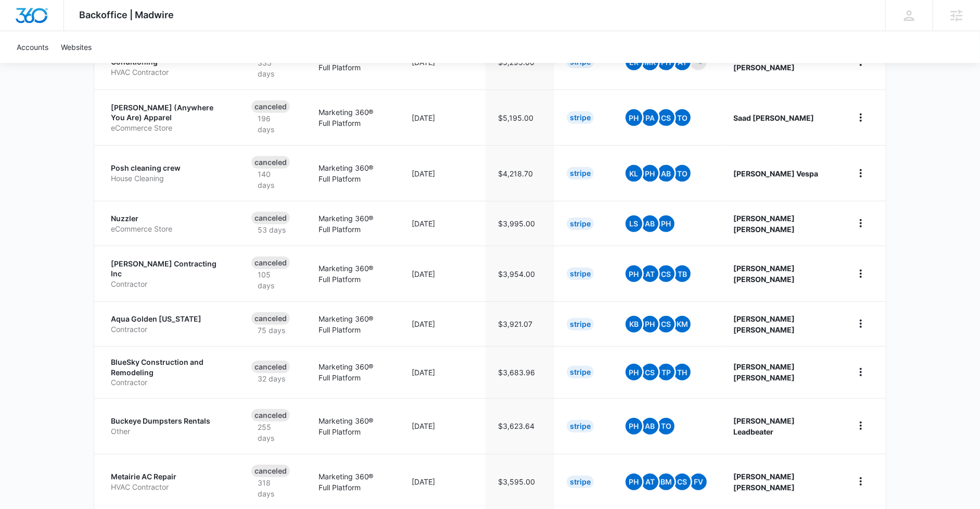 This screenshot has width=980, height=509. What do you see at coordinates (683, 273) in the screenshot?
I see `span: TB` at bounding box center [683, 273].